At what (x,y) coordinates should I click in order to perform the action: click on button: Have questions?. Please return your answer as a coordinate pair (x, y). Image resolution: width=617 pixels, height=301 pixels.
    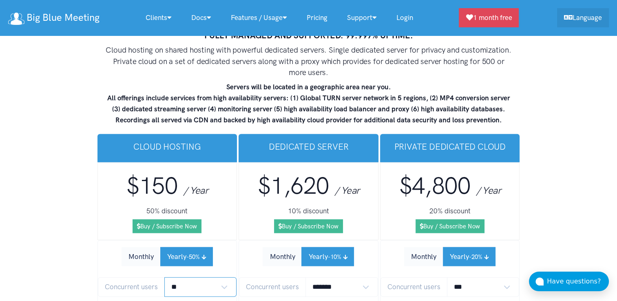
    Looking at the image, I should click on (569, 281).